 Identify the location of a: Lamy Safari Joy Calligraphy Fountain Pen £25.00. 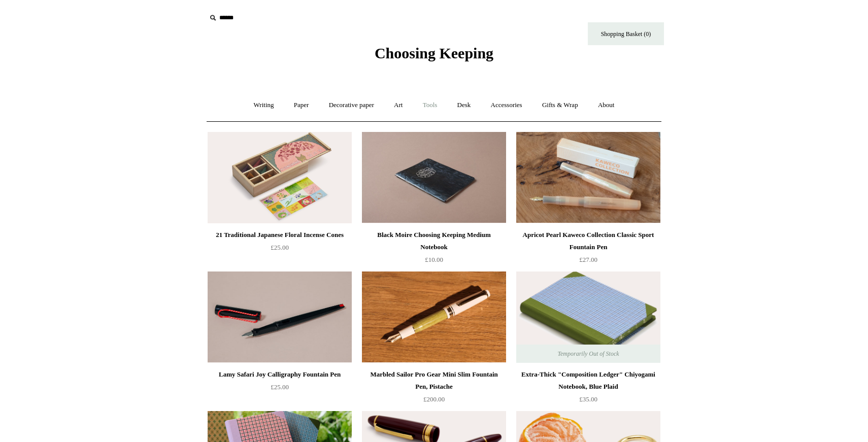
(280, 389).